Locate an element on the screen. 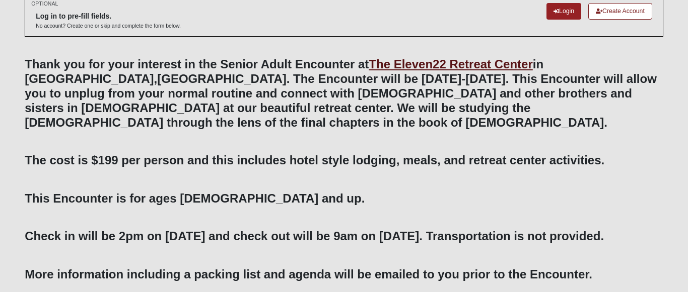 The width and height of the screenshot is (688, 292). p: No account? Create one or skip and complete the form below. is located at coordinates (108, 26).